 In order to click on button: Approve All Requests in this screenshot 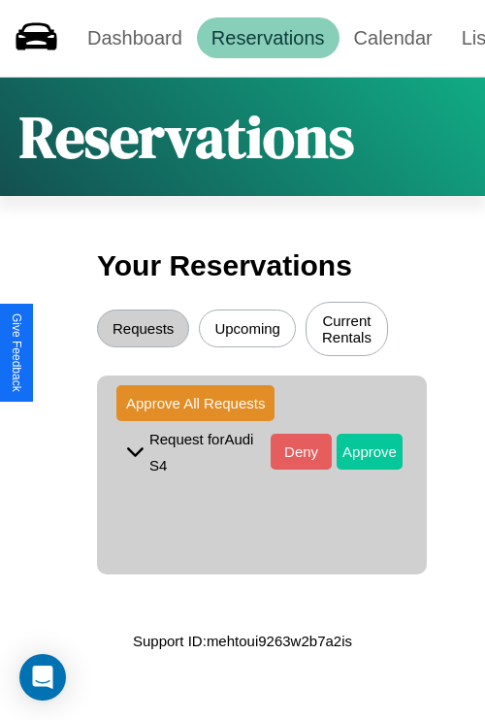, I will do `click(195, 403)`.